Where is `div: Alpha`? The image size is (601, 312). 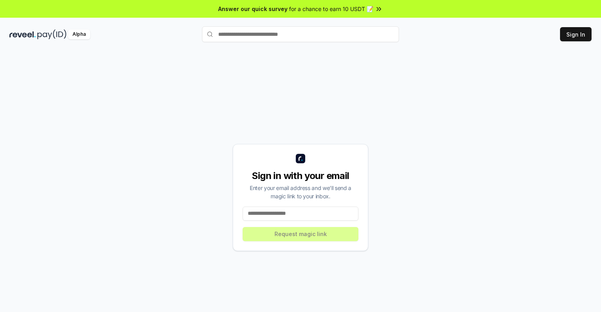
div: Alpha is located at coordinates (79, 34).